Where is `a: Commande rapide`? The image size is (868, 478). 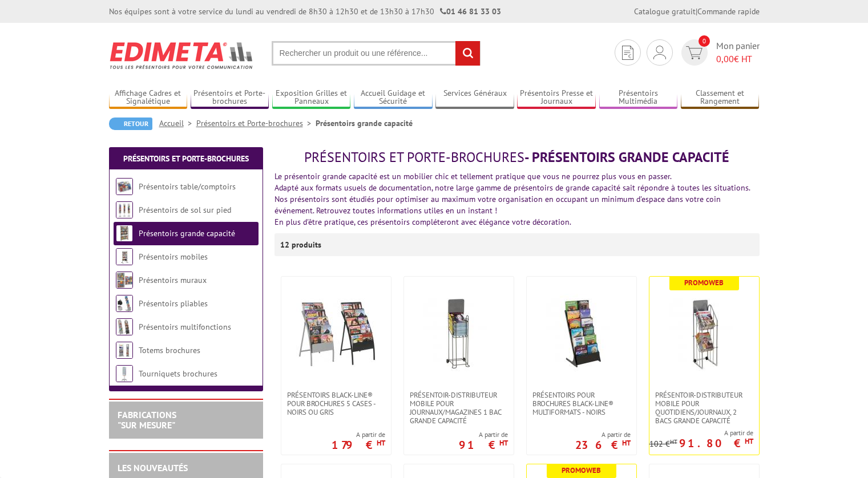
a: Commande rapide is located at coordinates (728, 11).